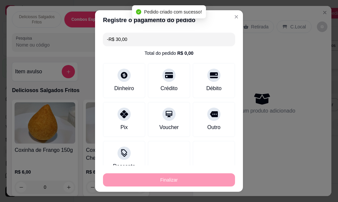 Image resolution: width=338 pixels, height=202 pixels. I want to click on div: Débito, so click(214, 88).